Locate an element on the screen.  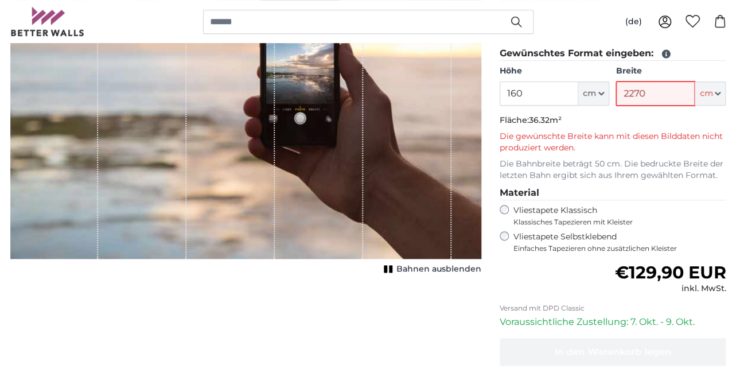
p: Versand mit DPD Classic is located at coordinates (612, 308).